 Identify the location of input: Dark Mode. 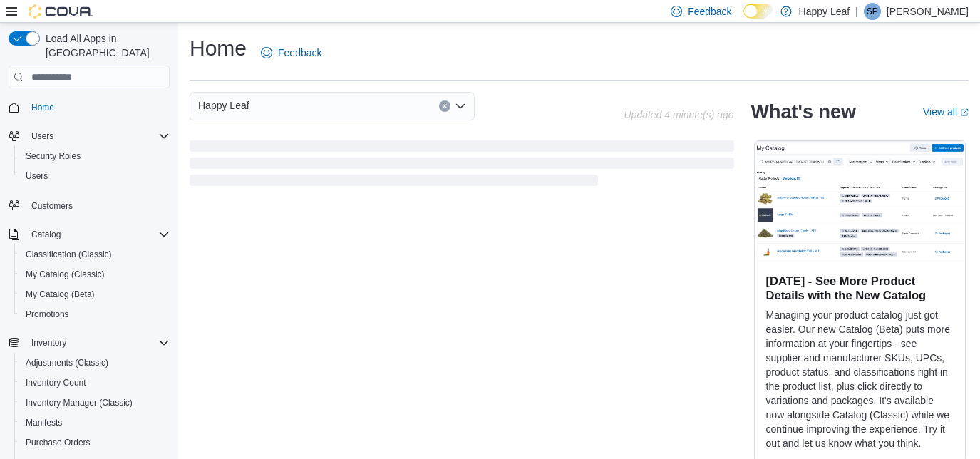
(758, 11).